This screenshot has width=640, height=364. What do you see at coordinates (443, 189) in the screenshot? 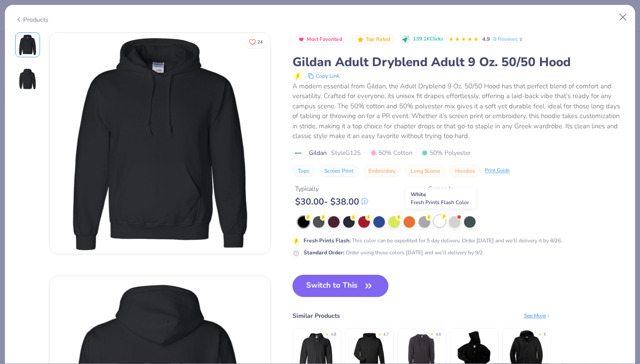
I see `div: Comes In` at bounding box center [443, 189].